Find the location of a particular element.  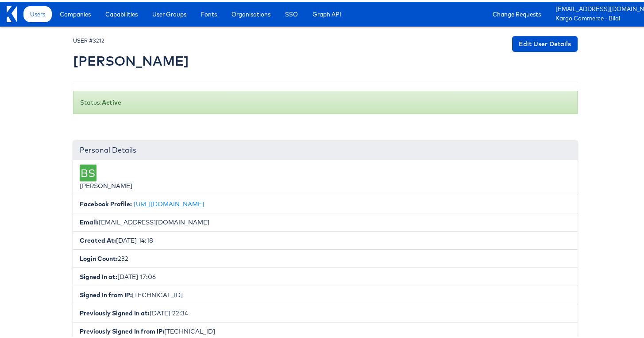

a: User Groups is located at coordinates (169, 12).